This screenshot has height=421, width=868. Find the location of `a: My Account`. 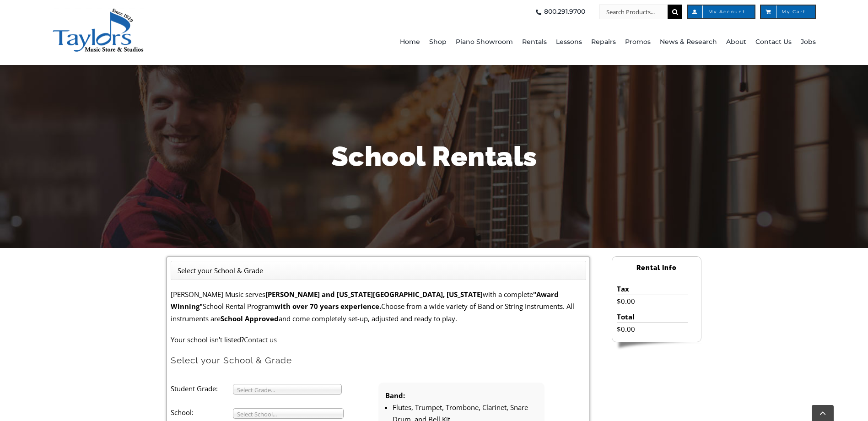

a: My Account is located at coordinates (721, 12).